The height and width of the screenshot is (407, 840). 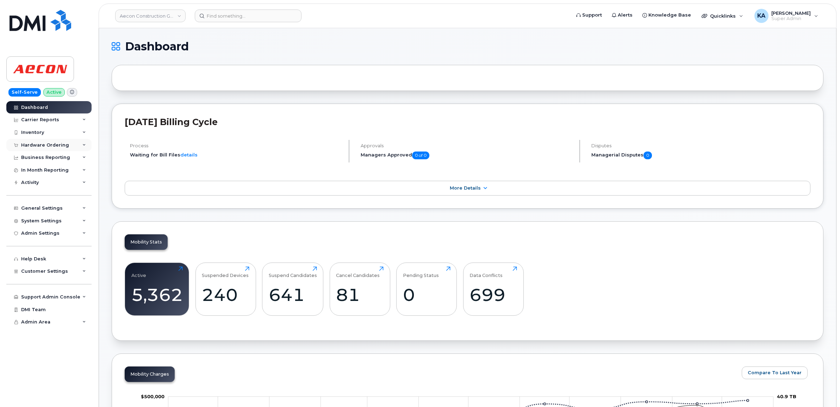 I want to click on div: 81, so click(x=360, y=295).